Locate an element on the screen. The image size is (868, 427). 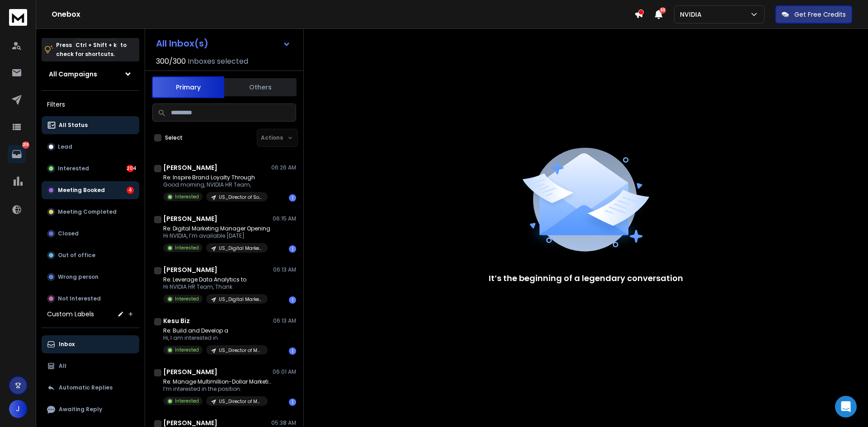
button: Wrong person is located at coordinates (91, 278).